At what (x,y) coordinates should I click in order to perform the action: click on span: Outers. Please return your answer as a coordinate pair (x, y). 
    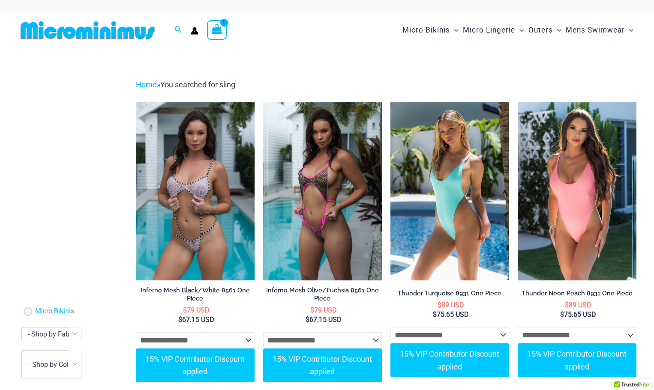
    Looking at the image, I should click on (540, 30).